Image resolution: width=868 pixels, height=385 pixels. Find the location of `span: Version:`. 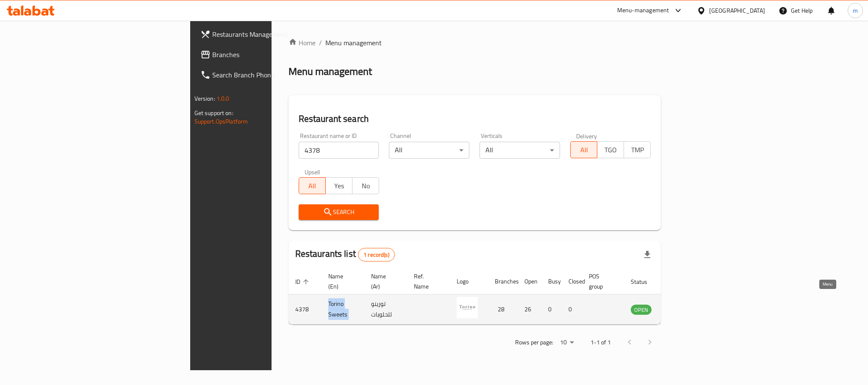

span: Version: is located at coordinates (204, 98).